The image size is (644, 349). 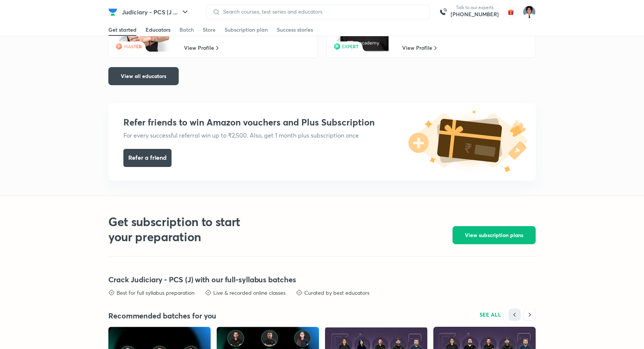 I want to click on a: Subscription plan, so click(x=246, y=30).